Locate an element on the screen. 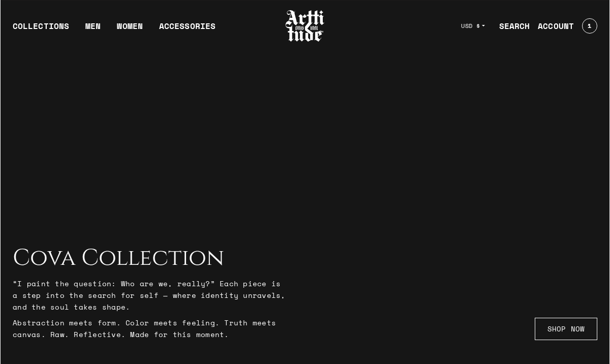 Image resolution: width=610 pixels, height=364 pixels. a: MEN is located at coordinates (93, 30).